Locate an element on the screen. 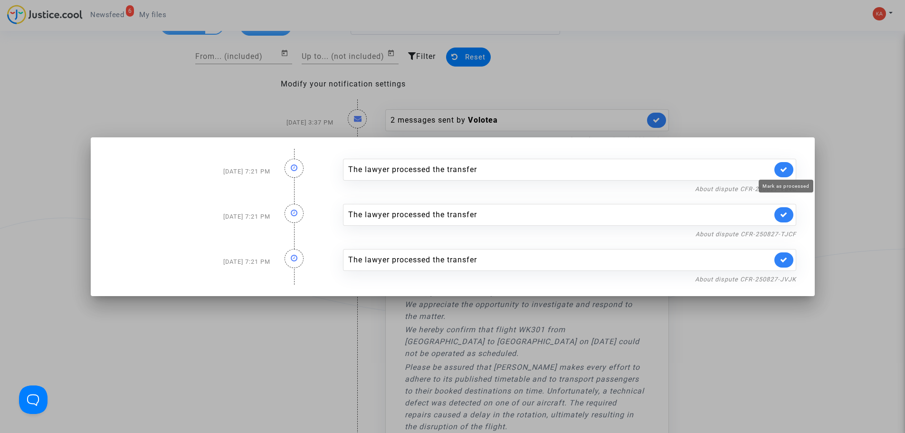 The width and height of the screenshot is (905, 433). a: About dispute CFR-250827-TJCF is located at coordinates (746, 234).